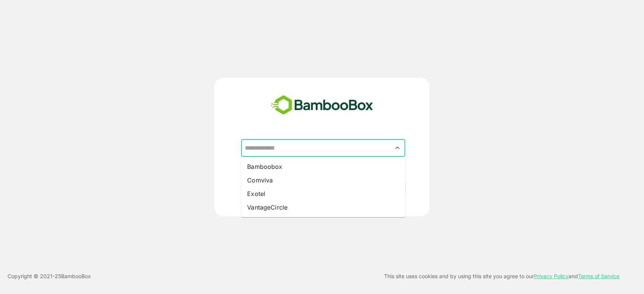 This screenshot has height=294, width=644. What do you see at coordinates (323, 194) in the screenshot?
I see `li: Exotel` at bounding box center [323, 194].